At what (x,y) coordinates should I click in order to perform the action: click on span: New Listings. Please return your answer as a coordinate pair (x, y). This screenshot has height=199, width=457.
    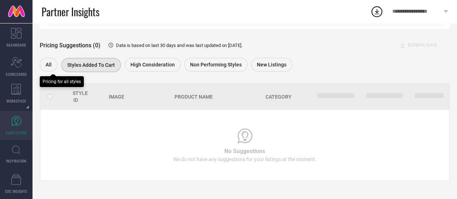
    Looking at the image, I should click on (271, 65).